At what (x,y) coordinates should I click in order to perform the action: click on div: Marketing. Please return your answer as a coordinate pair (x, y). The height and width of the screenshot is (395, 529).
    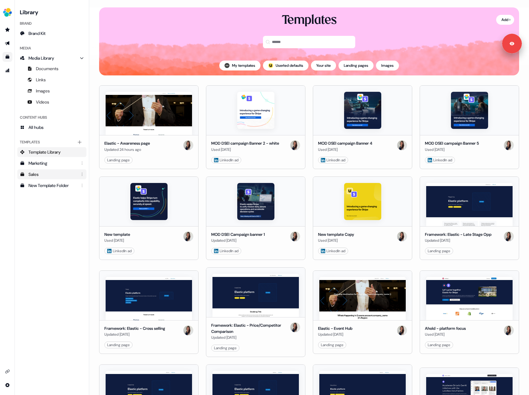
    Looking at the image, I should click on (52, 163).